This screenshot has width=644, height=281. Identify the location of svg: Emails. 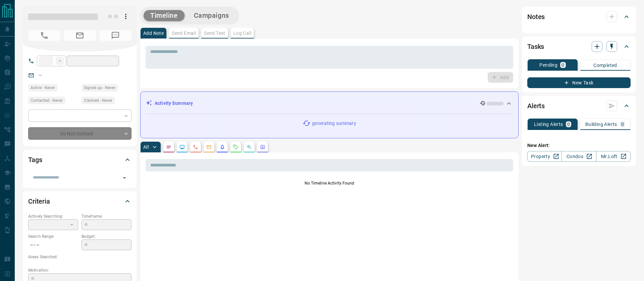
(209, 147).